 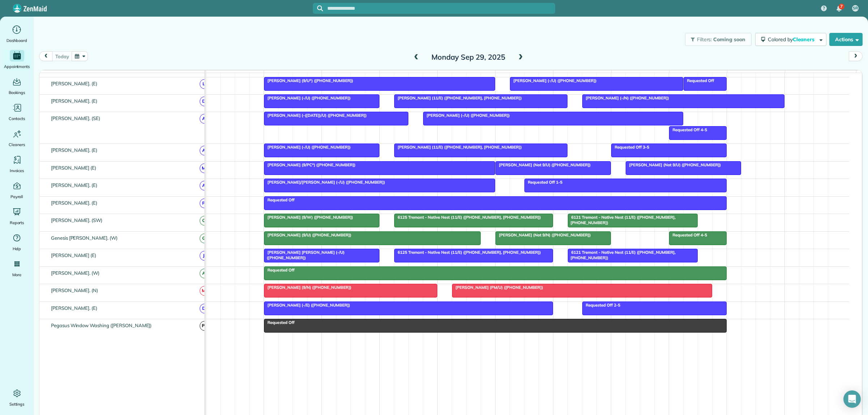 I want to click on span: 6pm, so click(x=792, y=75).